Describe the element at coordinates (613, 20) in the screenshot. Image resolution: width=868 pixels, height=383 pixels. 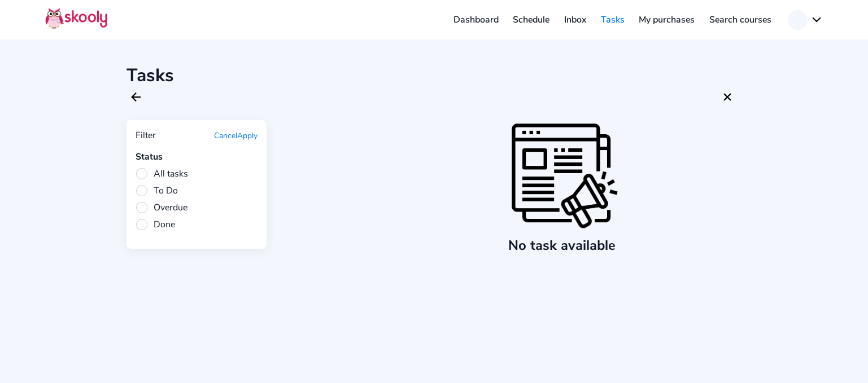
I see `a: Tasks` at that location.